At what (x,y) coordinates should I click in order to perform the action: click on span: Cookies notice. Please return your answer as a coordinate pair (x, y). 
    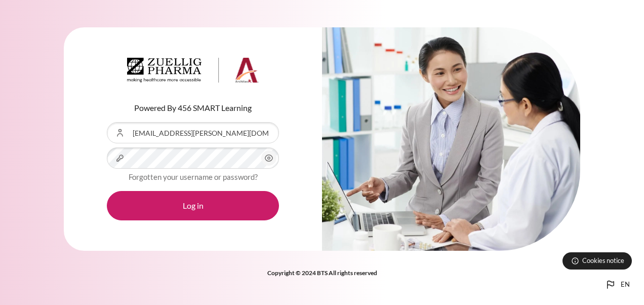
    Looking at the image, I should click on (603, 260).